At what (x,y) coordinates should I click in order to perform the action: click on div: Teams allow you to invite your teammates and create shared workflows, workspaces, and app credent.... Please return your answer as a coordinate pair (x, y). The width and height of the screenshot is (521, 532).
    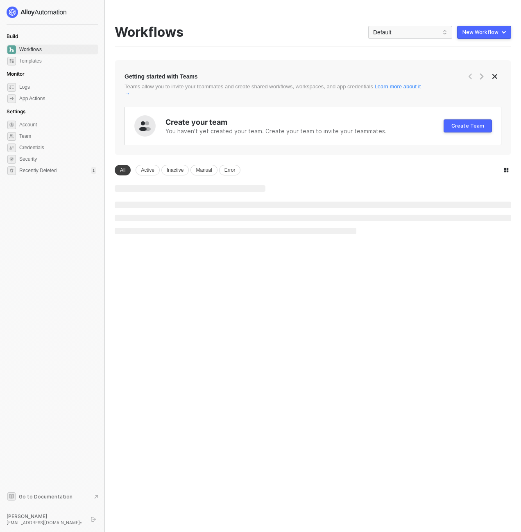
    Looking at the image, I should click on (275, 90).